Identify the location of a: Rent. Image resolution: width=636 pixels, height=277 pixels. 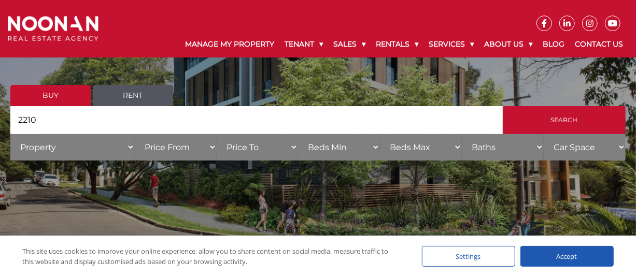
(133, 95).